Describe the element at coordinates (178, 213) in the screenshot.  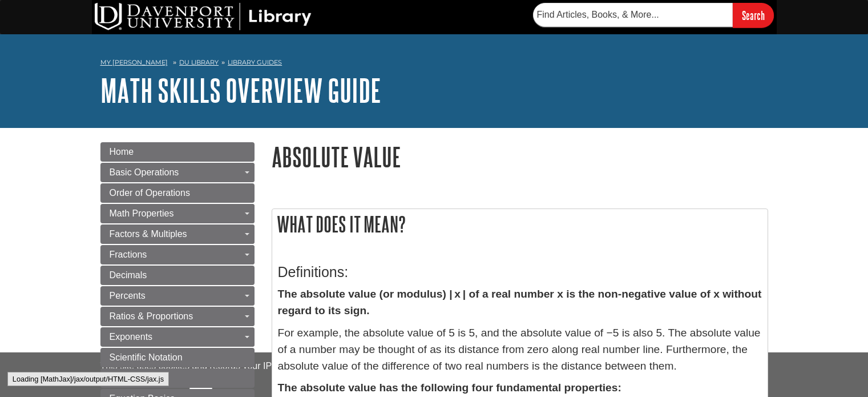
I see `a: Math Properties` at that location.